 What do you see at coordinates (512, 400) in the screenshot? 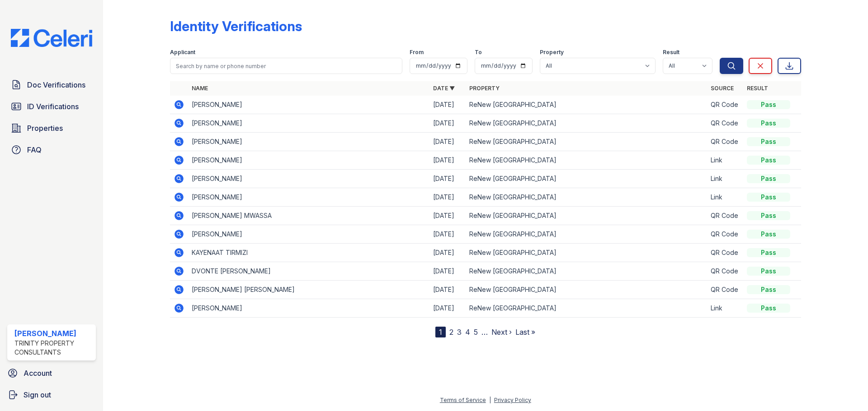
I see `a: Privacy Policy` at bounding box center [512, 400].